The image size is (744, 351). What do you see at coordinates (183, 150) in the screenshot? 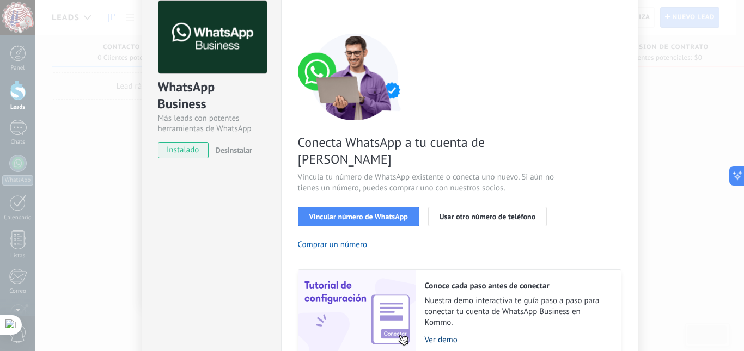
I see `span: instalado` at bounding box center [183, 150].